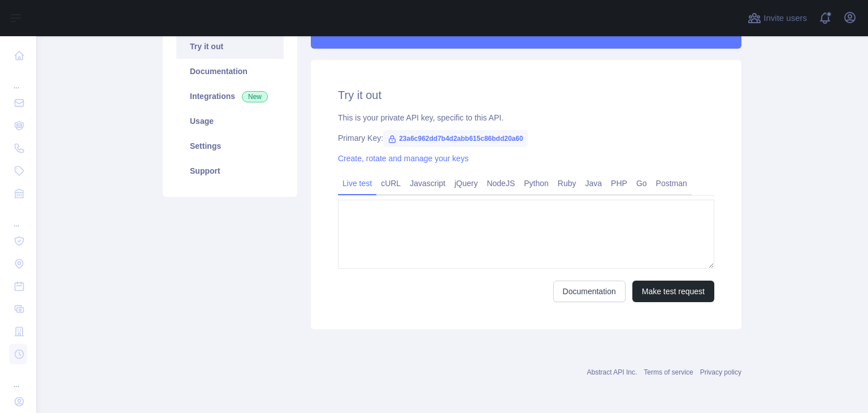 The height and width of the screenshot is (413, 868). What do you see at coordinates (255, 97) in the screenshot?
I see `span: New` at bounding box center [255, 97].